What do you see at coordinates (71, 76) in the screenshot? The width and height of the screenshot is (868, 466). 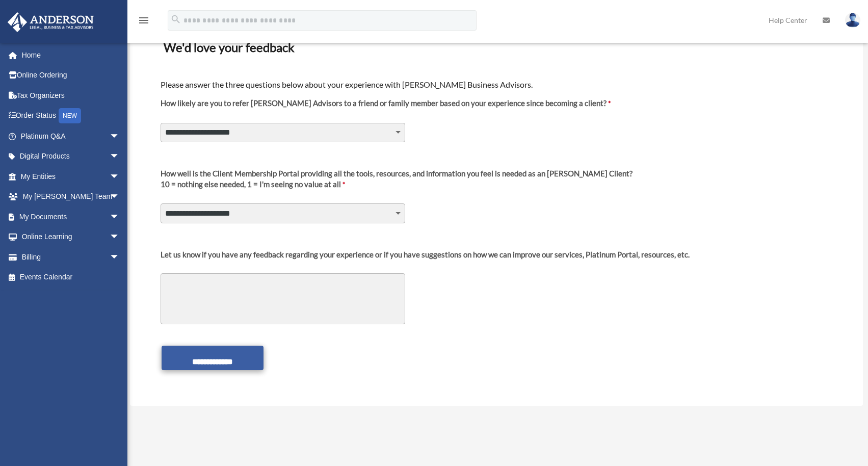 I see `a: Online Ordering` at bounding box center [71, 76].